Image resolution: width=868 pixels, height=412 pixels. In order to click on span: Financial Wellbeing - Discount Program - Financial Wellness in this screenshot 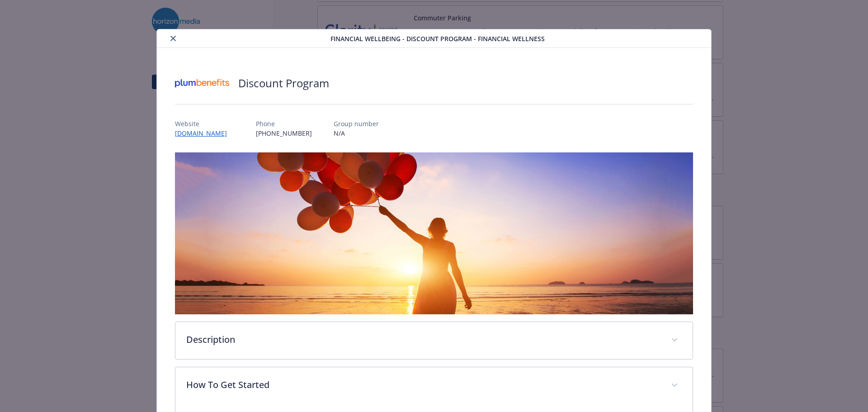, I will do `click(437, 38)`.